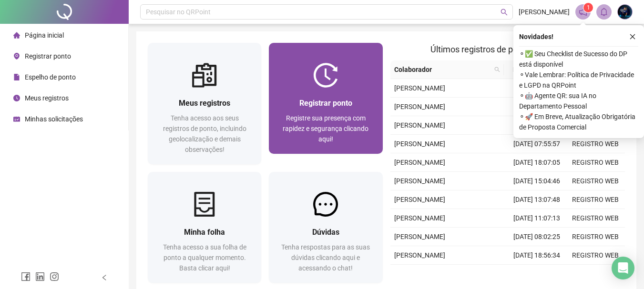  I want to click on span: Página inicial, so click(44, 36).